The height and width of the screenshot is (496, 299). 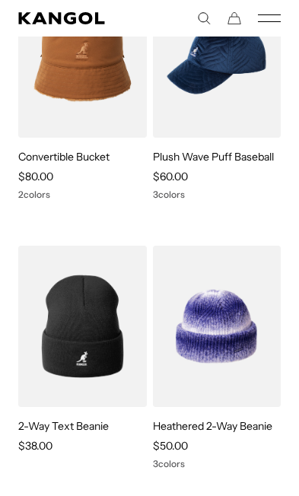 I want to click on button: Mobile Menu, so click(x=269, y=18).